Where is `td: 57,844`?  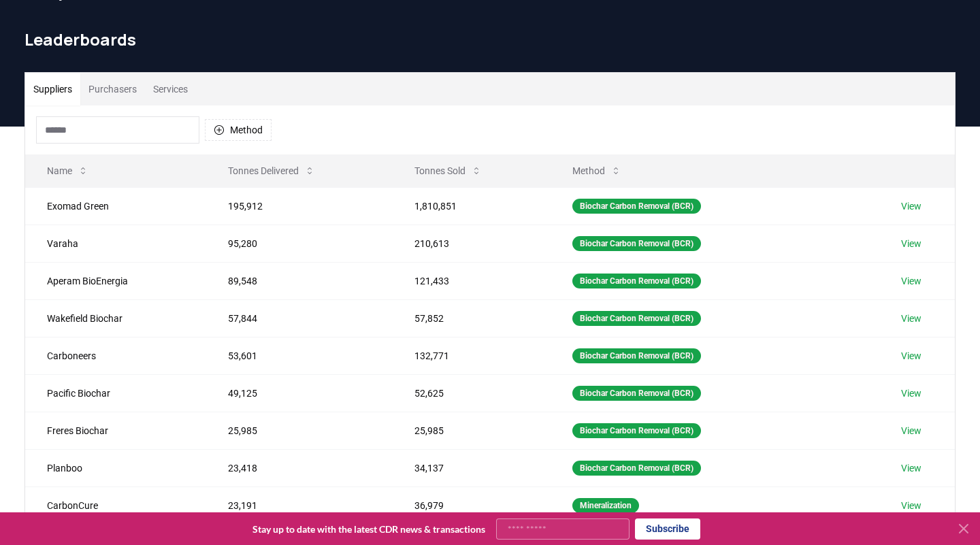 td: 57,844 is located at coordinates (298, 318).